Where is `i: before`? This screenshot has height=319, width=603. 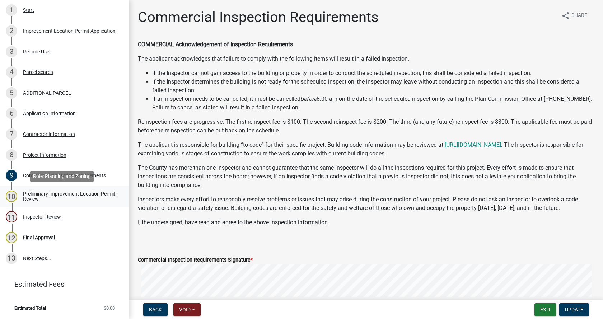
i: before is located at coordinates (308, 99).